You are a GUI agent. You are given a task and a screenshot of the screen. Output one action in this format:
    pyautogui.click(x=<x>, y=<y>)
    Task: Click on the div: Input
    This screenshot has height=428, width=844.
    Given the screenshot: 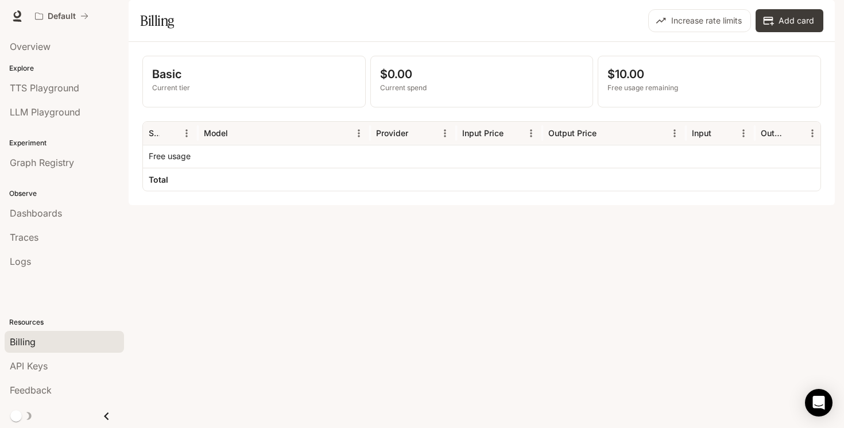 What is the action you would take?
    pyautogui.click(x=701, y=133)
    